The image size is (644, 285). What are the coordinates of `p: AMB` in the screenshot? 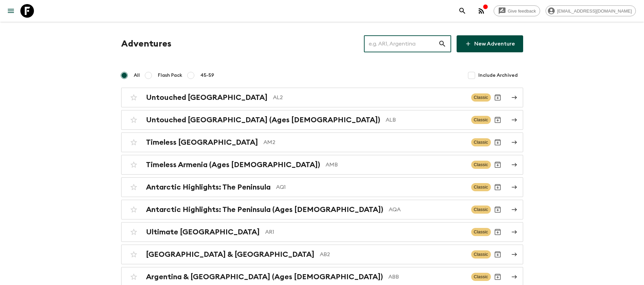 It's located at (396, 164).